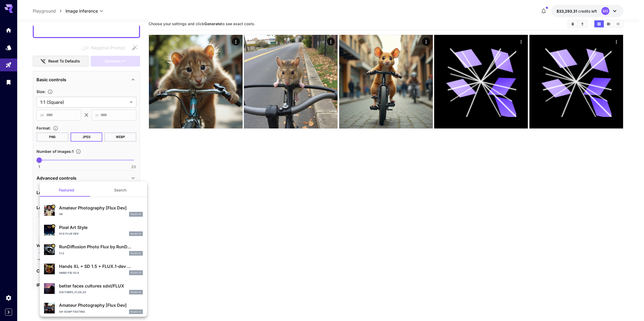 This screenshot has height=321, width=644. I want to click on p: better faces cultures sdxl/FLUX, so click(101, 286).